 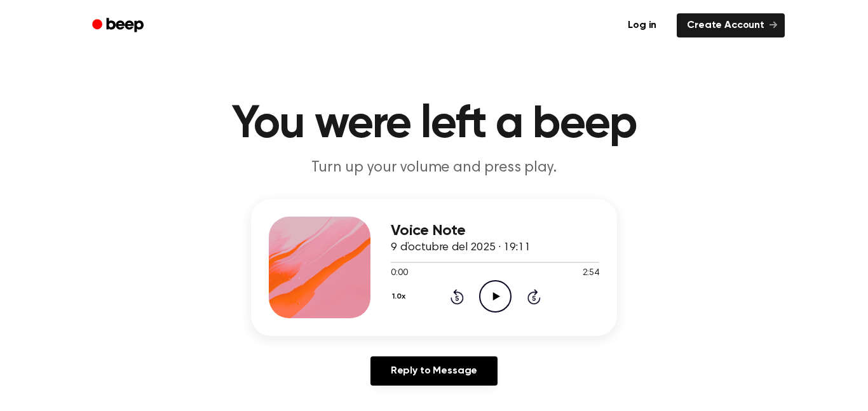 I want to click on h3: Voice Note, so click(x=495, y=230).